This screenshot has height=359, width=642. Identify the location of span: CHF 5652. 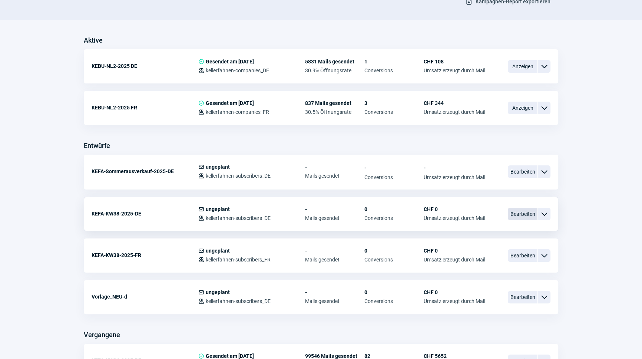
(455, 356).